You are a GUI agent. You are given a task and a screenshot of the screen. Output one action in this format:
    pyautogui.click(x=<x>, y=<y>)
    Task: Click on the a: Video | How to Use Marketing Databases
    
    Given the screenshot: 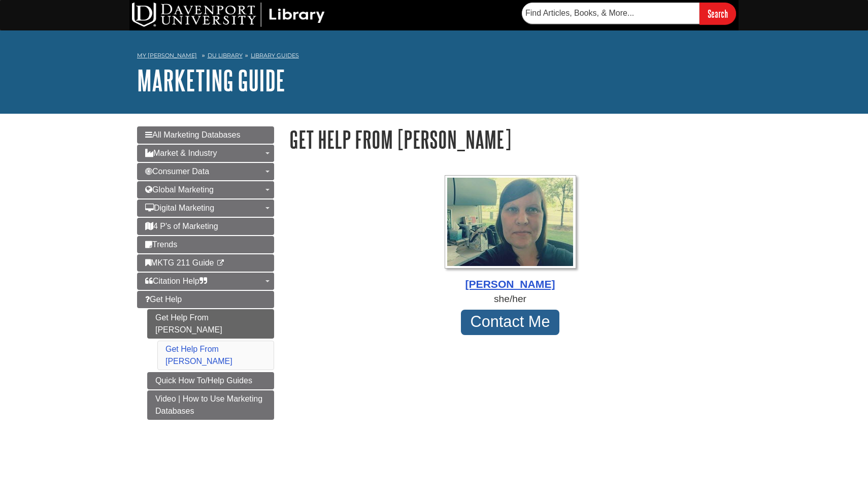 What is the action you would take?
    pyautogui.click(x=210, y=405)
    